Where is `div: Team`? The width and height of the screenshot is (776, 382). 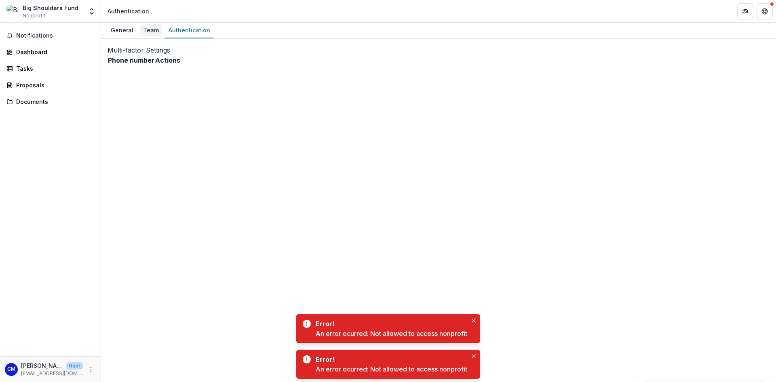 div: Team is located at coordinates (151, 30).